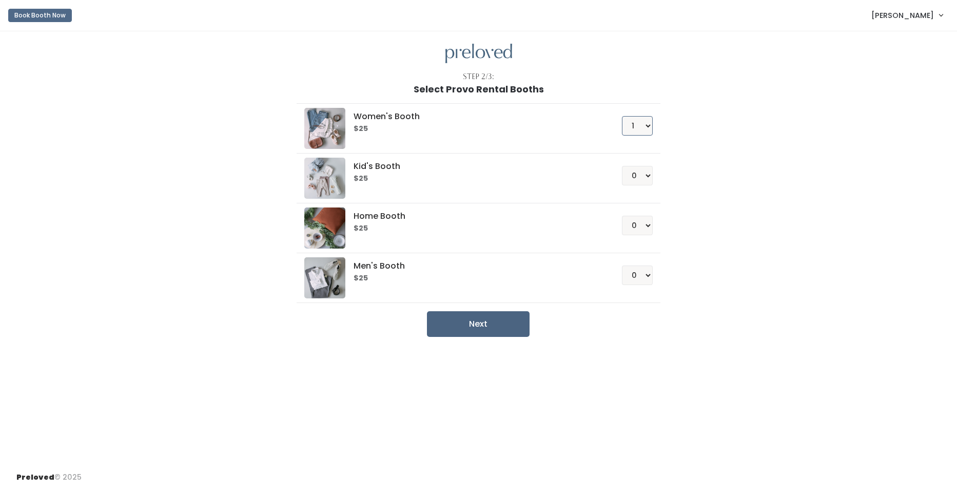 Image resolution: width=957 pixels, height=491 pixels. I want to click on div: Step 2/3:, so click(478, 76).